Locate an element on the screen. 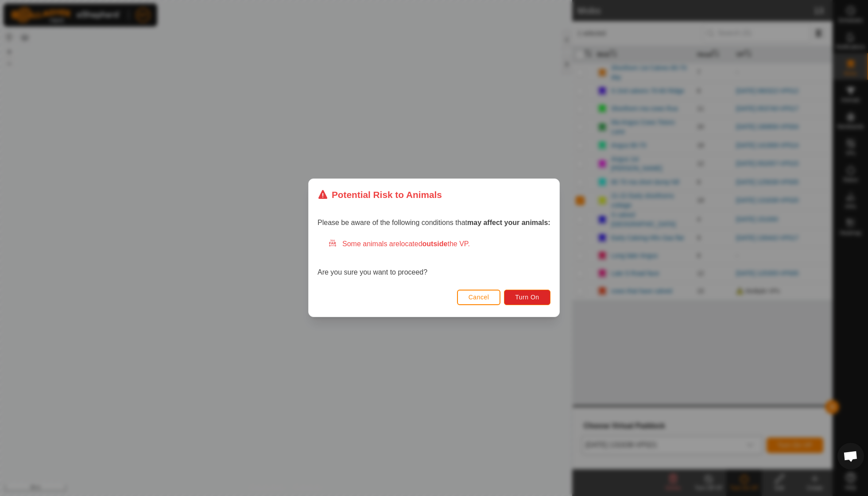 The image size is (868, 496). span: Turn On is located at coordinates (527, 298).